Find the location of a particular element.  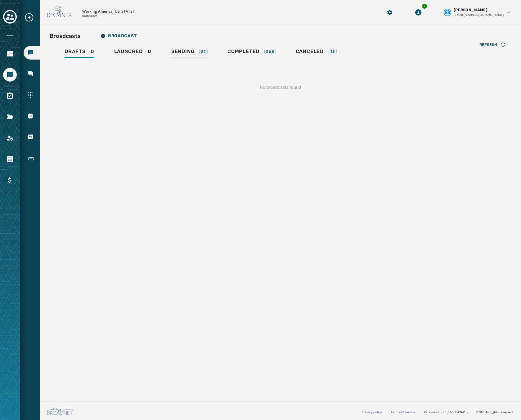

button: Broadcast is located at coordinates (119, 36).